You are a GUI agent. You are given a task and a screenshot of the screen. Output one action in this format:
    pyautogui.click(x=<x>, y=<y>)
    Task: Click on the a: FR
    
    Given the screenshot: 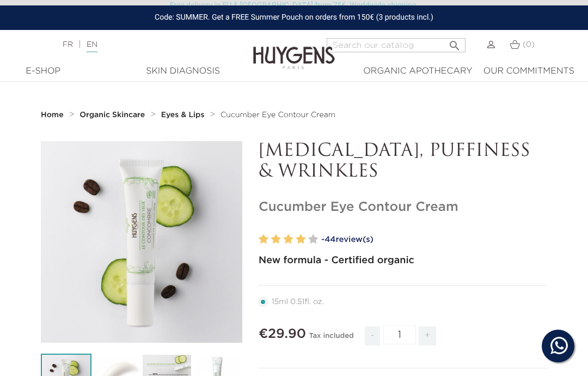 What is the action you would take?
    pyautogui.click(x=67, y=45)
    